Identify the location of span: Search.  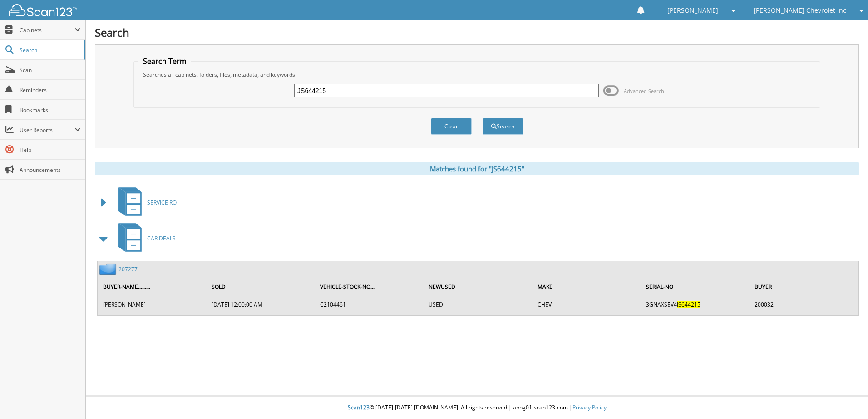
(50, 50).